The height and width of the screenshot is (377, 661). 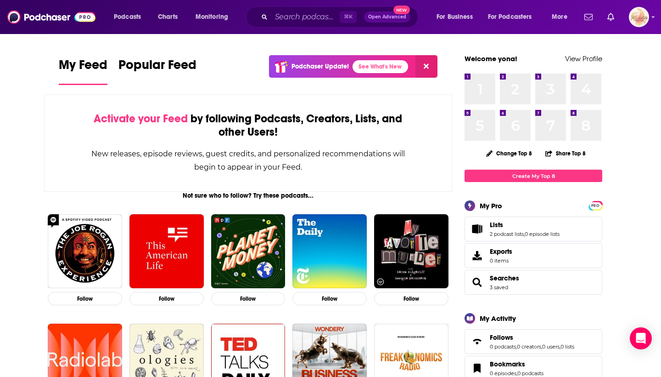 I want to click on a: 0 lists, so click(x=568, y=346).